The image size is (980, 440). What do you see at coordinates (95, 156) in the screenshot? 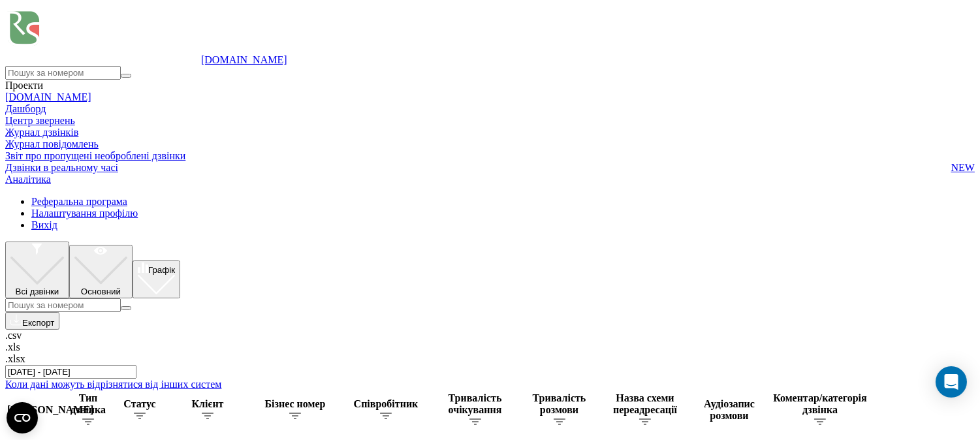
I see `span: Звіт про пропущені необроблені дзвінки` at bounding box center [95, 156].